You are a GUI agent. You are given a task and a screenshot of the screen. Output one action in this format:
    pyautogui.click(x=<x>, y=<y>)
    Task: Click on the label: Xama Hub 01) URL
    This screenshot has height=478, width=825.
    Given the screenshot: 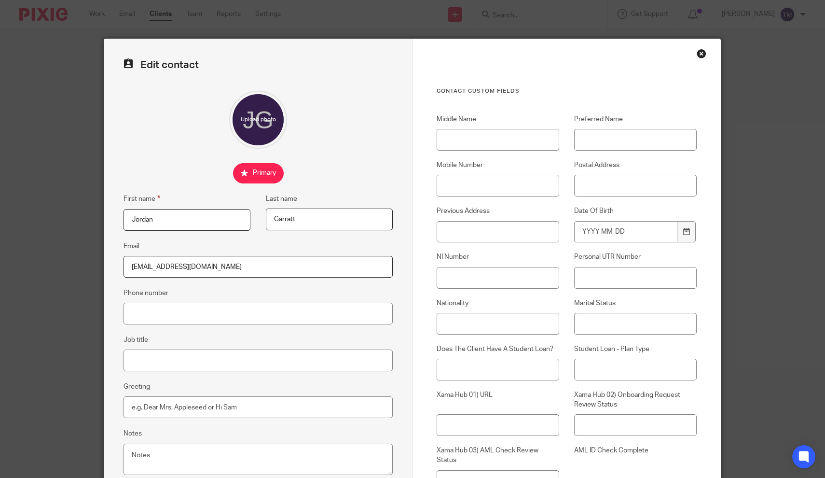 What is the action you would take?
    pyautogui.click(x=498, y=399)
    